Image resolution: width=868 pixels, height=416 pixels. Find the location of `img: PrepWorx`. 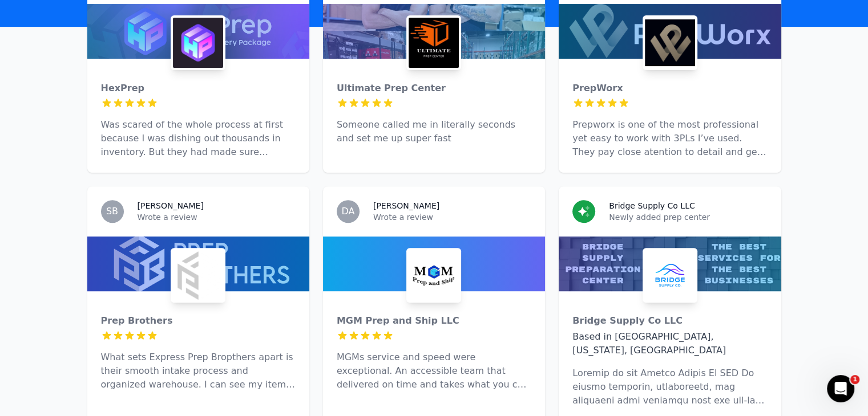

img: PrepWorx is located at coordinates (670, 42).